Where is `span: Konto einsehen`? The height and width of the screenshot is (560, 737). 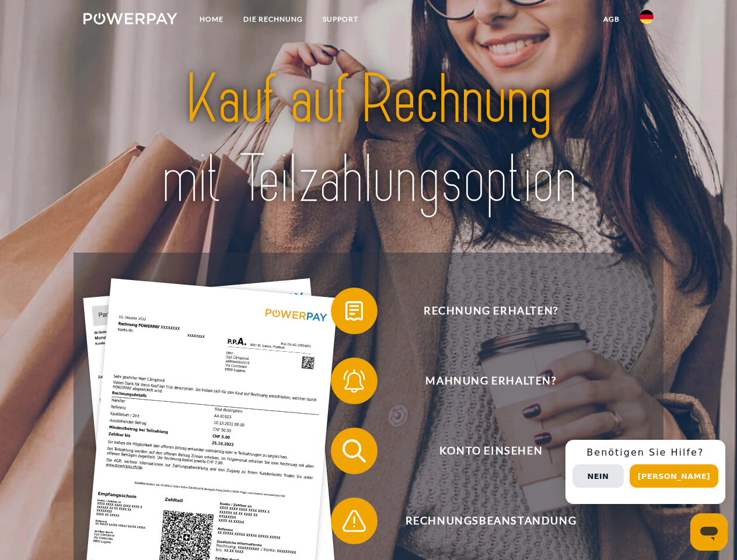
span: Konto einsehen is located at coordinates (490, 450).